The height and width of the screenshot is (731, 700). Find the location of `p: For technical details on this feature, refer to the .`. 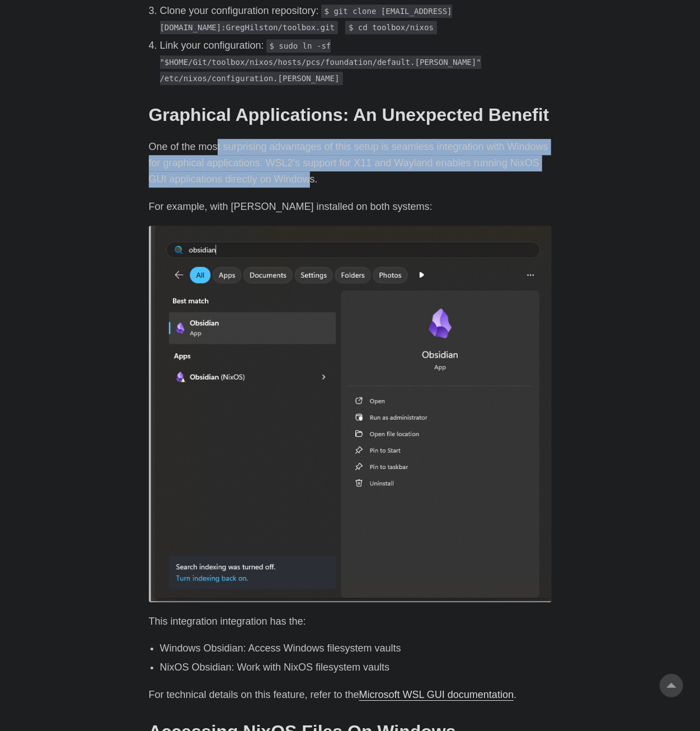

p: For technical details on this feature, refer to the . is located at coordinates (350, 694).